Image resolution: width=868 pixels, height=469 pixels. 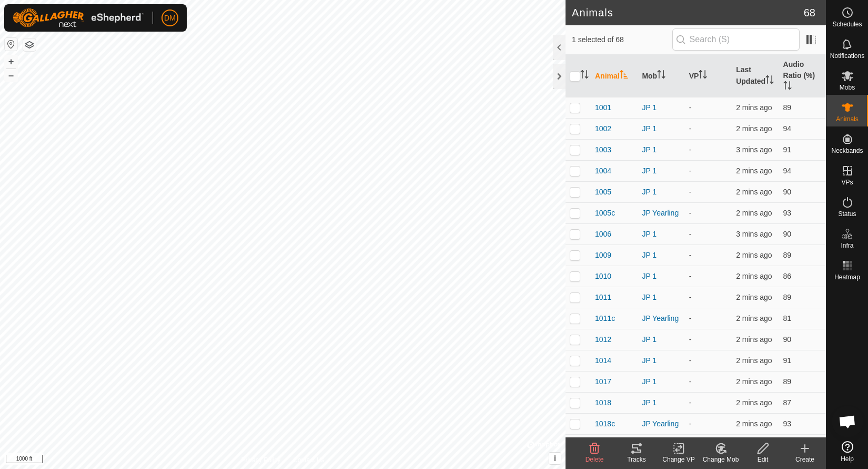 I want to click on span: 1017, so click(x=603, y=381).